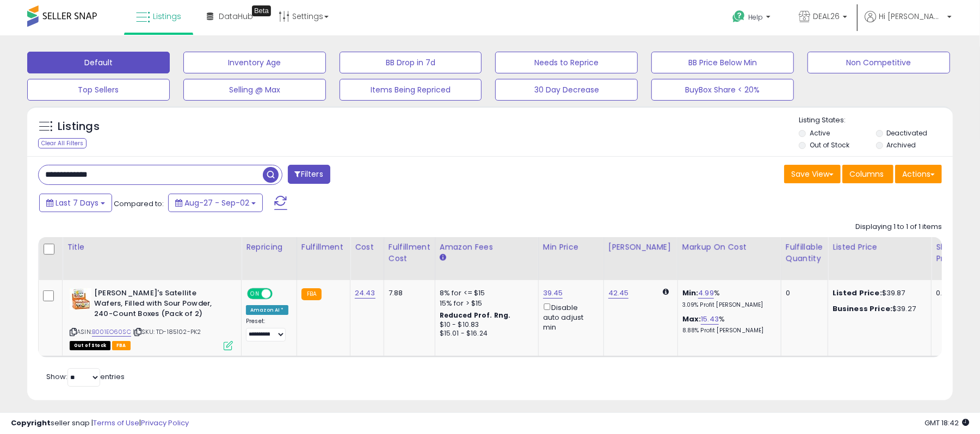 This screenshot has height=434, width=980. Describe the element at coordinates (879, 62) in the screenshot. I see `button: Non Competitive` at that location.